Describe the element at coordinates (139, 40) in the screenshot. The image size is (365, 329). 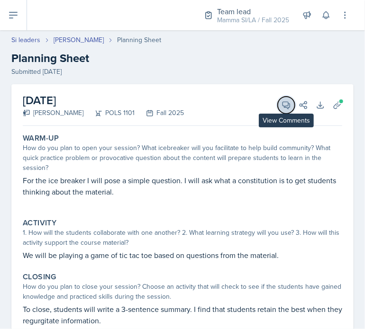
I see `div: Planning Sheet` at that location.